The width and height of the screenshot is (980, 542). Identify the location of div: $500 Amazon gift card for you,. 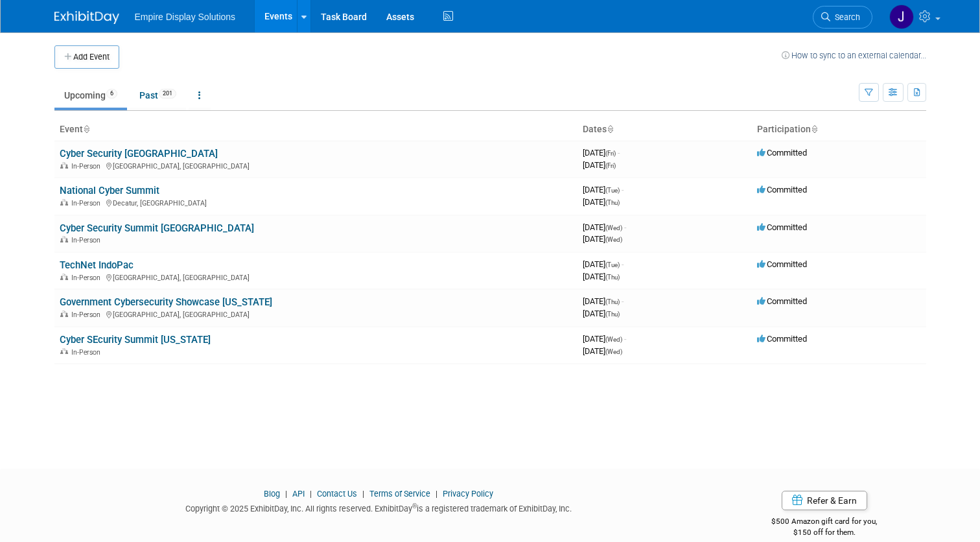
(825, 523).